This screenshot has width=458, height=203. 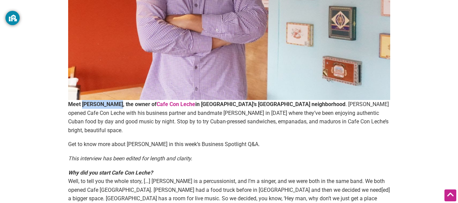 What do you see at coordinates (110, 173) in the screenshot?
I see `strong: Why did you start Cafe Con Leche?` at bounding box center [110, 173].